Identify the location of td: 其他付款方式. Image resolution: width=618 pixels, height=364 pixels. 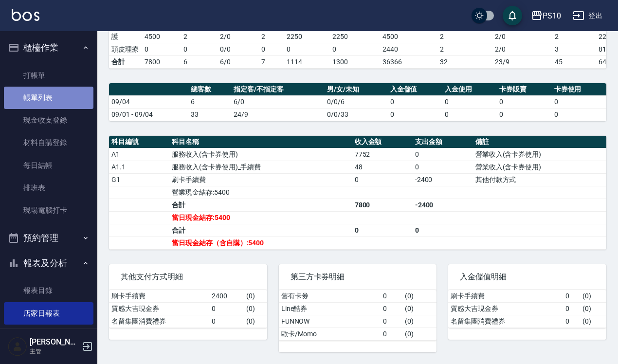
(540, 179).